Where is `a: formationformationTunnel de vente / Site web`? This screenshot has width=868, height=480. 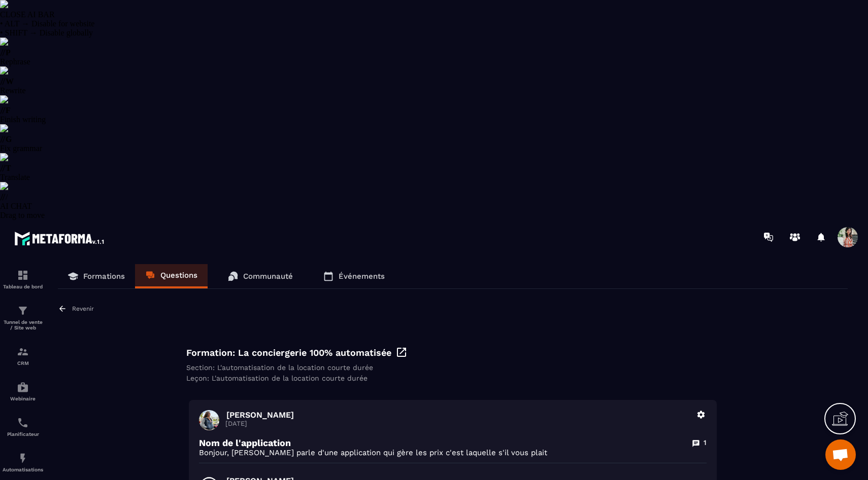 a: formationformationTunnel de vente / Site web is located at coordinates (23, 317).